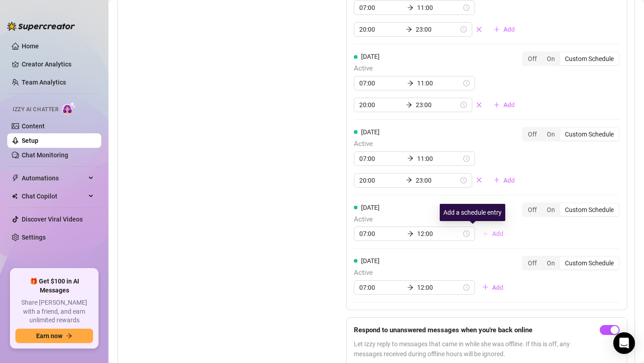 The height and width of the screenshot is (363, 644). I want to click on strong: Respond to unanswered messages when you're back online, so click(443, 330).